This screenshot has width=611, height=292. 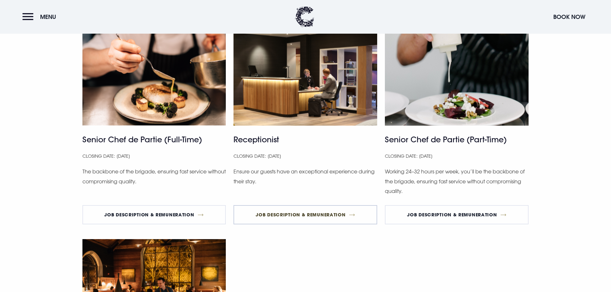 I want to click on span: Menu, so click(x=48, y=17).